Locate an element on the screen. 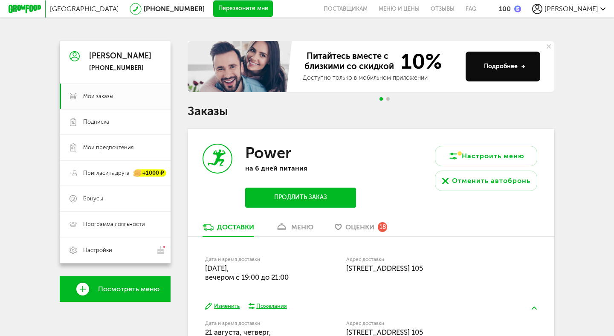 The image size is (614, 336). a: Настройки is located at coordinates (115, 250).